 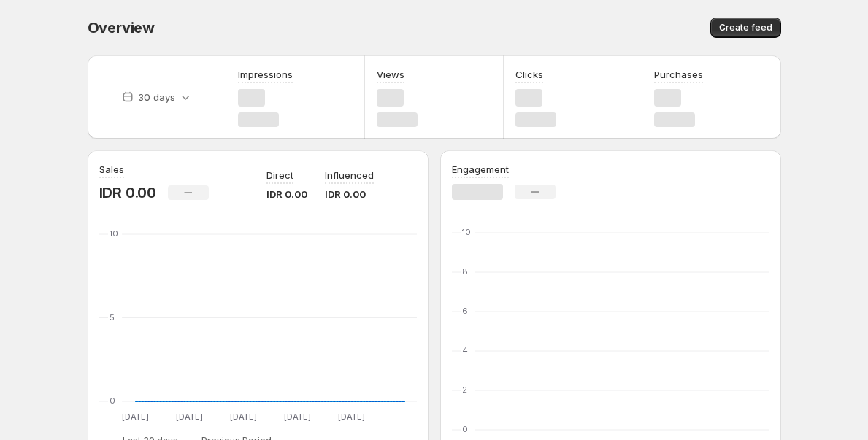 I want to click on p: Direct, so click(x=279, y=175).